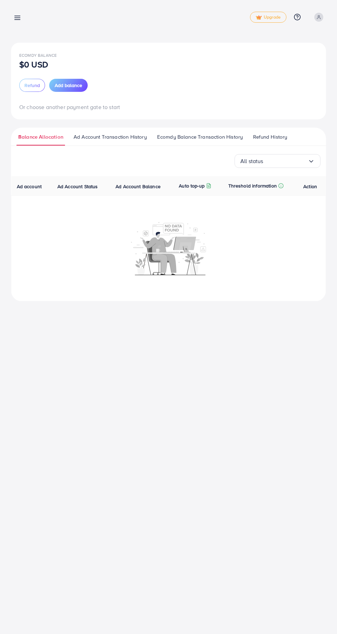  I want to click on span: Action, so click(310, 186).